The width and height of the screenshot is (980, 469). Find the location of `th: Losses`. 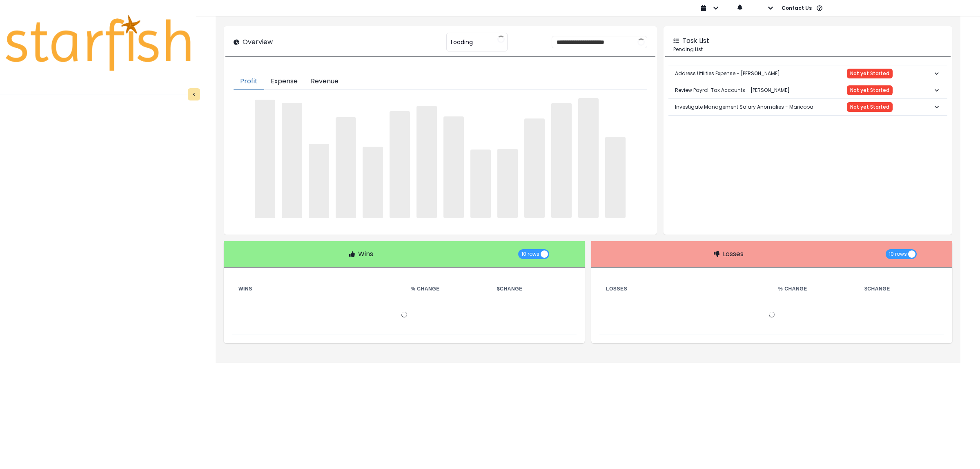

th: Losses is located at coordinates (686, 289).